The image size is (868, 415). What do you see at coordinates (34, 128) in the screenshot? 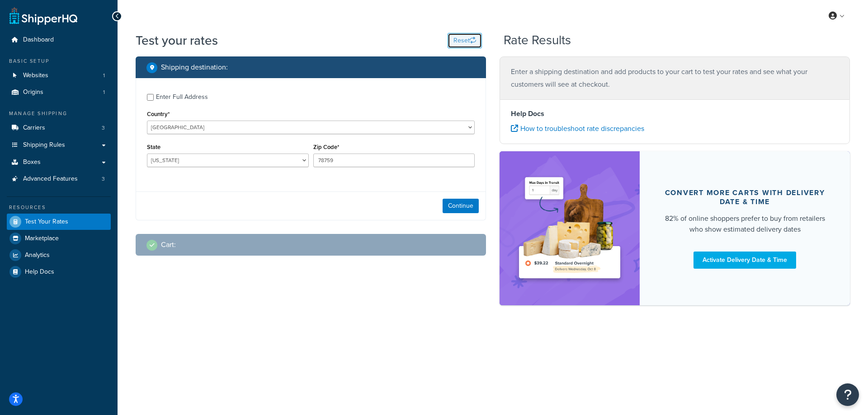
I see `span: Carriers` at bounding box center [34, 128].